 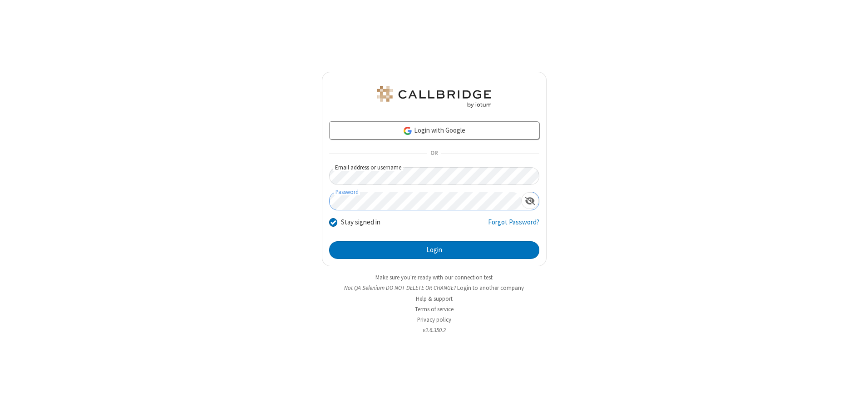 I want to click on input: Email address or username, so click(x=434, y=176).